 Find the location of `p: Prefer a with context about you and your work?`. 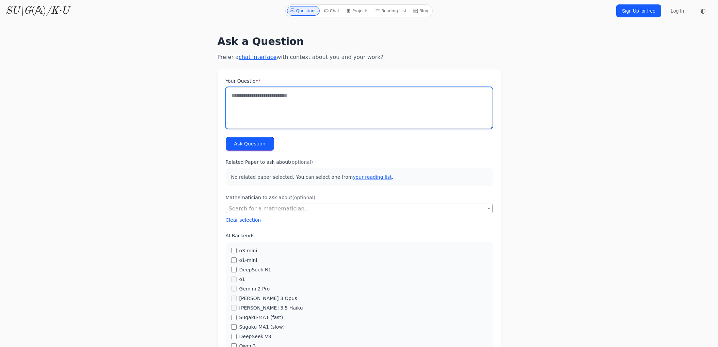

p: Prefer a with context about you and your work? is located at coordinates (359, 57).